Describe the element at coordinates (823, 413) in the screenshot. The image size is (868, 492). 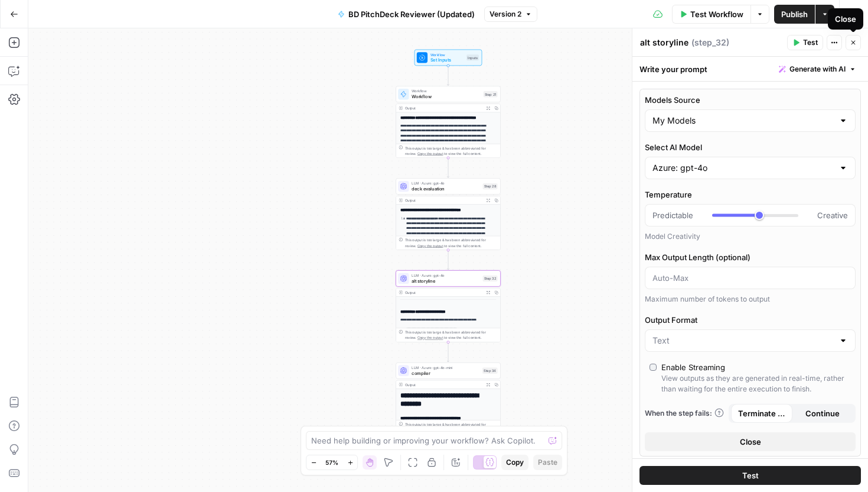
I see `button: Continue` at that location.